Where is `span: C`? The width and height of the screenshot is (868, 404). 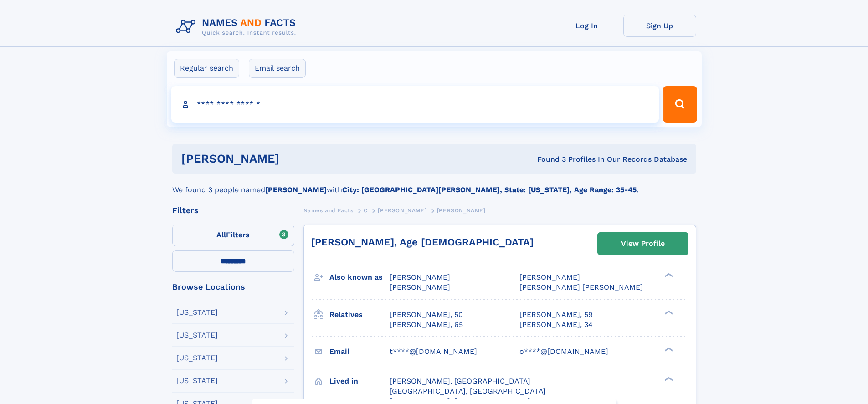
span: C is located at coordinates (365, 210).